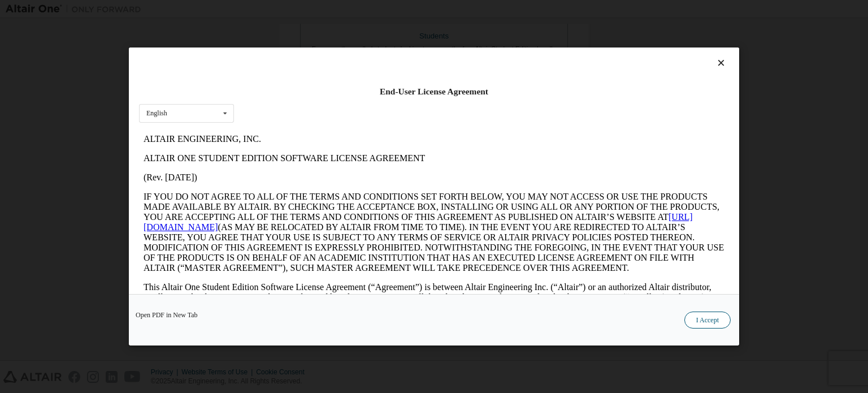 The width and height of the screenshot is (868, 393). I want to click on p: This Altair One Student Edition Software License Agreement (“Agreement”) is between Altair Engine..., so click(295, 173).